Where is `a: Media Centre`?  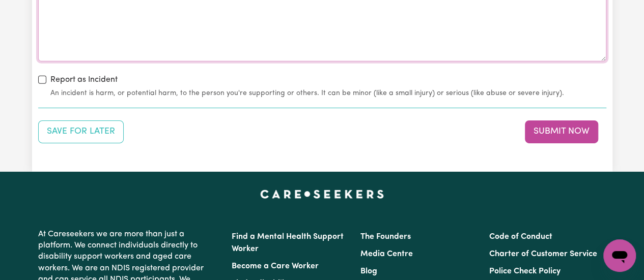 a: Media Centre is located at coordinates (386, 254).